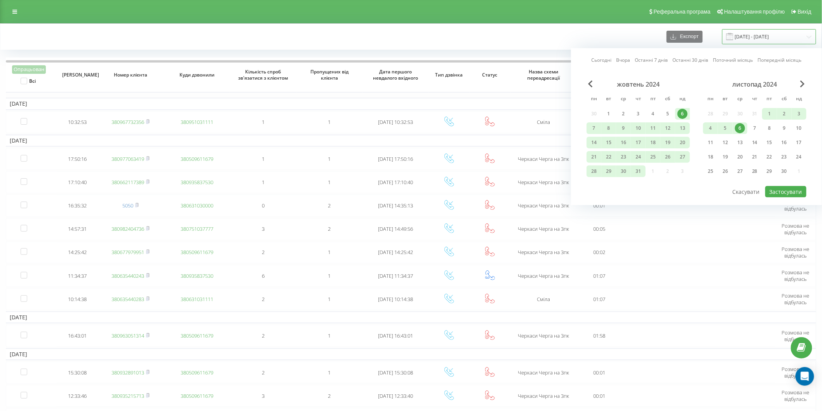 The width and height of the screenshot is (822, 411). Describe the element at coordinates (733, 60) in the screenshot. I see `a: Поточний місяць` at that location.